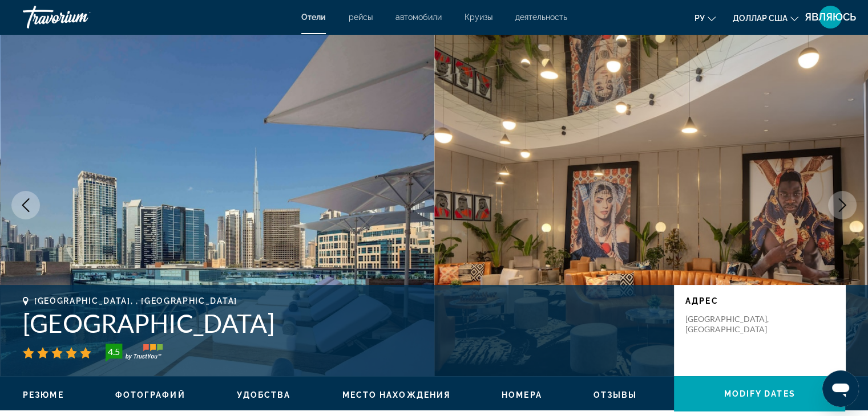  What do you see at coordinates (479, 17) in the screenshot?
I see `a: Круизы` at bounding box center [479, 17].